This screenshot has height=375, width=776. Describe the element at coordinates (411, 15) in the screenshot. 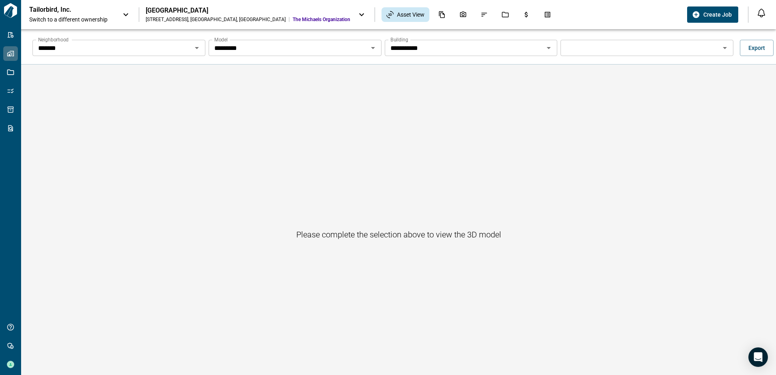

I see `span: Asset View` at that location.